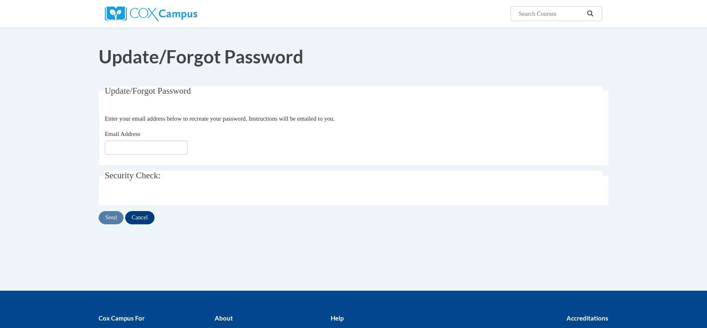  Describe the element at coordinates (151, 13) in the screenshot. I see `a: Cox Campus` at that location.